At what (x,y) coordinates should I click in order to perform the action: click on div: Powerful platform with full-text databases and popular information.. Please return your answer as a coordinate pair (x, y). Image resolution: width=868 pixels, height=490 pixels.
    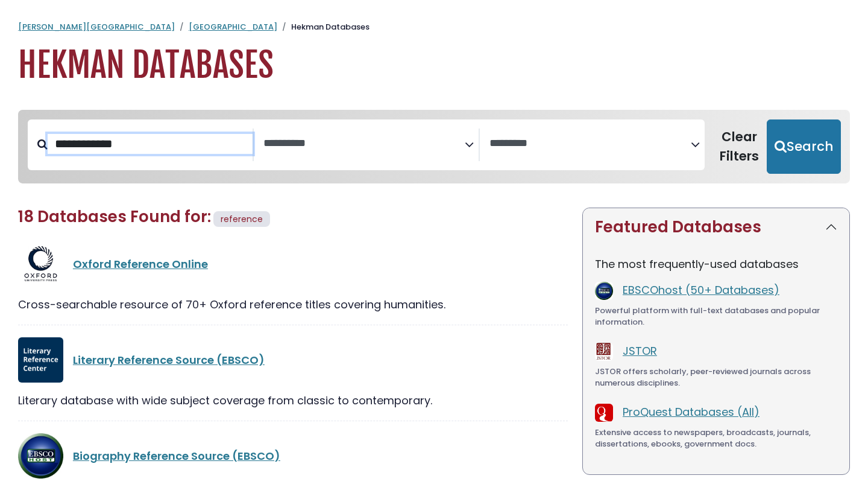
    Looking at the image, I should click on (716, 316).